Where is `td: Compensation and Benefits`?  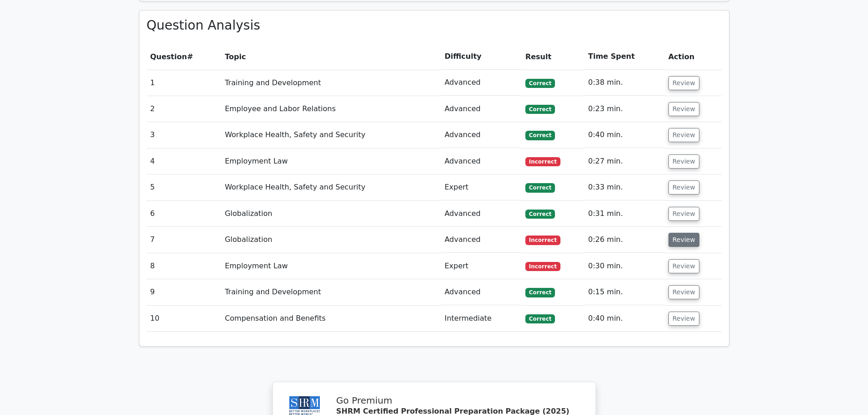 td: Compensation and Benefits is located at coordinates (331, 318).